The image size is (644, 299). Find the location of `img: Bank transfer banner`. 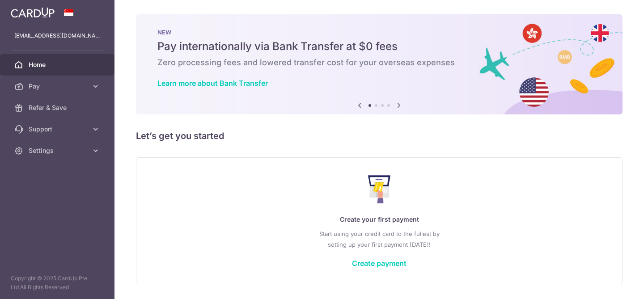

img: Bank transfer banner is located at coordinates (379, 64).